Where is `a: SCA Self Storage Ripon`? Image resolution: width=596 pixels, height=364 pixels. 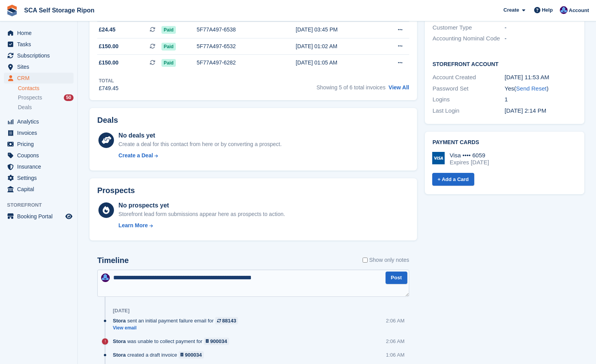 a: SCA Self Storage Ripon is located at coordinates (59, 10).